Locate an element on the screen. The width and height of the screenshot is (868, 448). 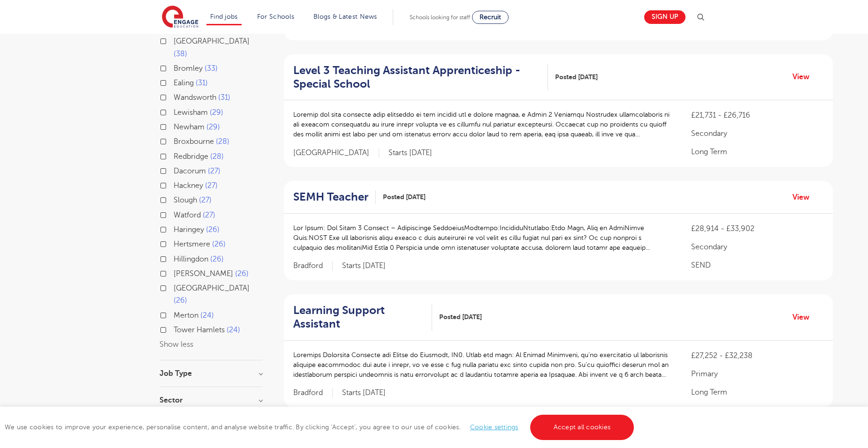
span: Slough is located at coordinates (185, 200).